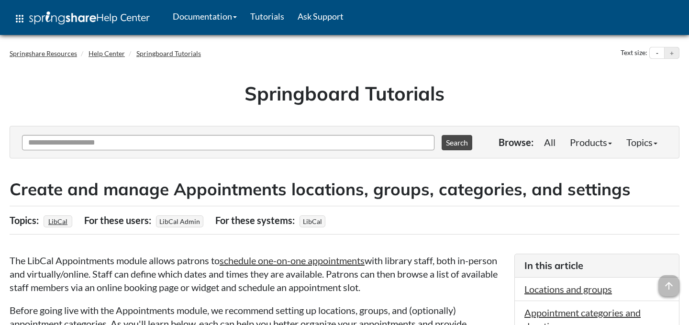 This screenshot has width=689, height=325. Describe the element at coordinates (25, 220) in the screenshot. I see `div: Topics:` at that location.